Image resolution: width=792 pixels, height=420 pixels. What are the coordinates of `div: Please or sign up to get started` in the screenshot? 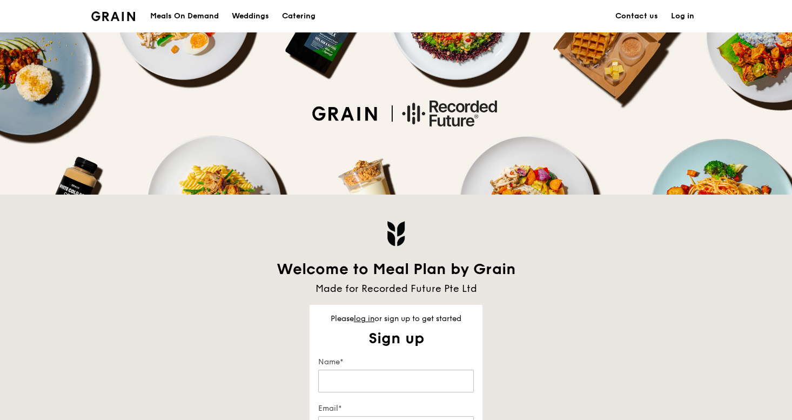 It's located at (396, 319).